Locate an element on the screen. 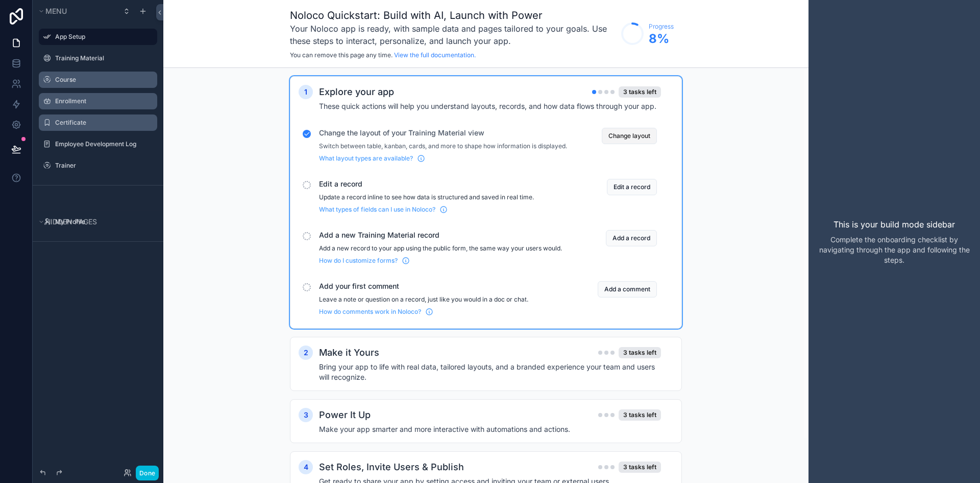  p: This is your build mode sidebar is located at coordinates (894, 224).